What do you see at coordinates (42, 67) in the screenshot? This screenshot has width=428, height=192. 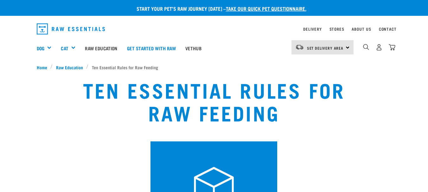 I see `span: Home` at bounding box center [42, 67].